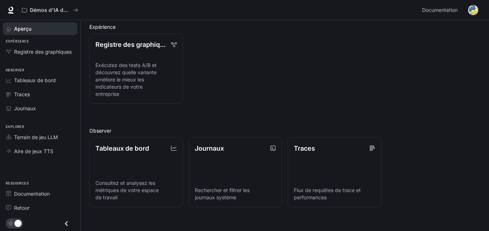 The image size is (489, 231). I want to click on font: Exécutez des tests A/B et découvrez quelle variante améliore le mieux les indicateurs de votre en..., so click(126, 79).